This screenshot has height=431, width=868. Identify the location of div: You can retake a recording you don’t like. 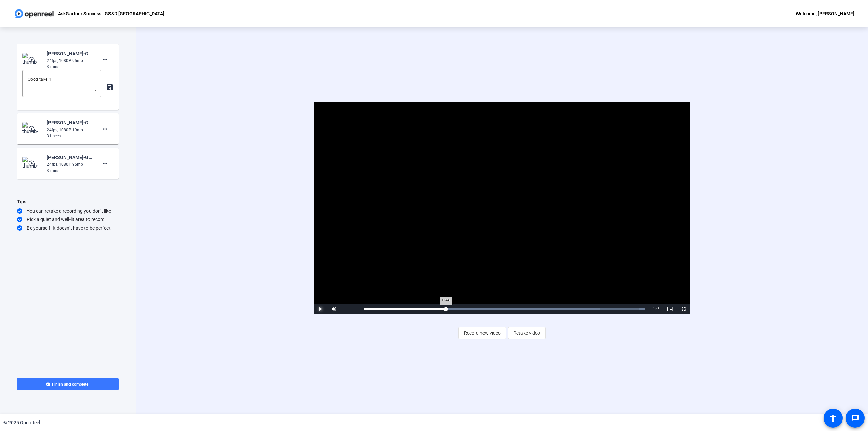
(68, 211).